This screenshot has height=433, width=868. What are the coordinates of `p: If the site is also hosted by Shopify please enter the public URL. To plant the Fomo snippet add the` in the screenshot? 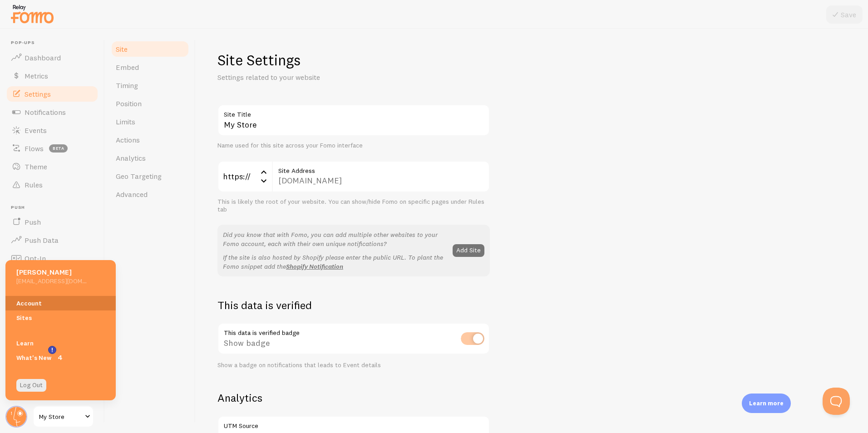 It's located at (335, 262).